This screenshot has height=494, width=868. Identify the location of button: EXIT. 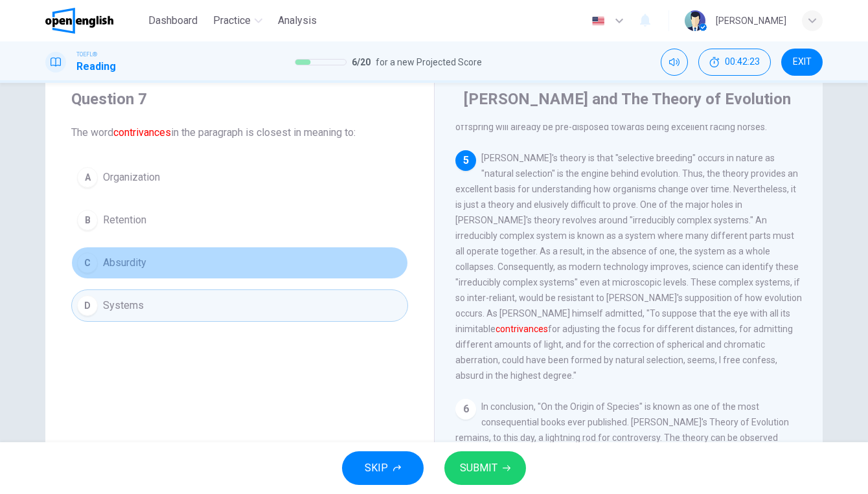
(802, 63).